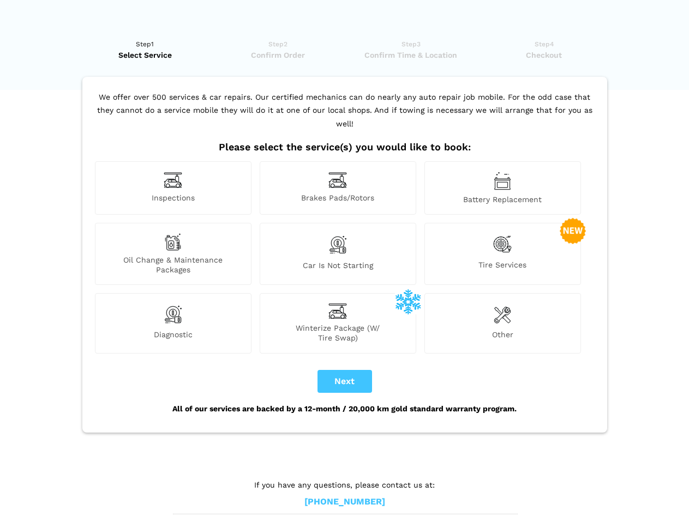 The image size is (689, 523). Describe the element at coordinates (173, 265) in the screenshot. I see `span: Oil Change & Maintenance Packages` at that location.